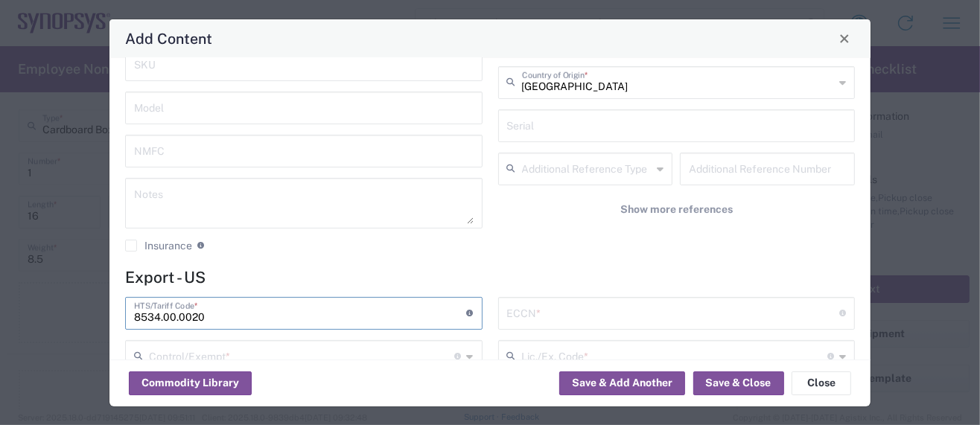 The image size is (980, 425). Describe the element at coordinates (159, 246) in the screenshot. I see `label: Insurance` at that location.